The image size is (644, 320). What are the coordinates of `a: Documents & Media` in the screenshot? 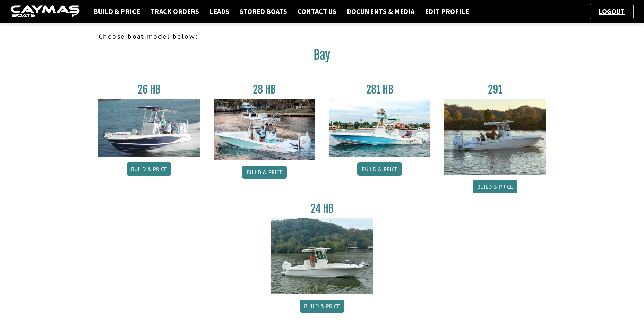 It's located at (380, 11).